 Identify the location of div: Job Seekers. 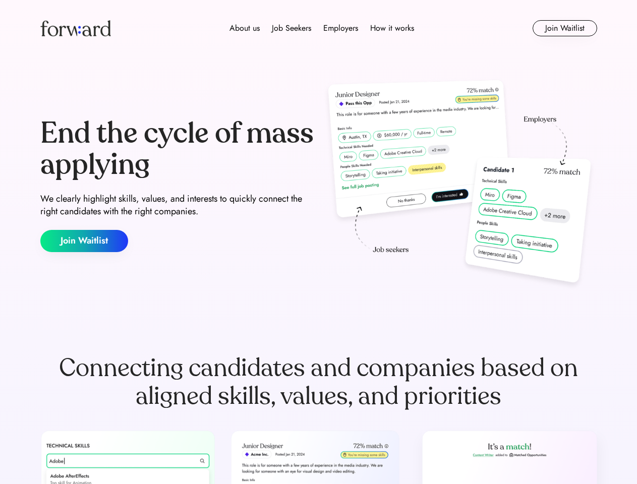
(292, 28).